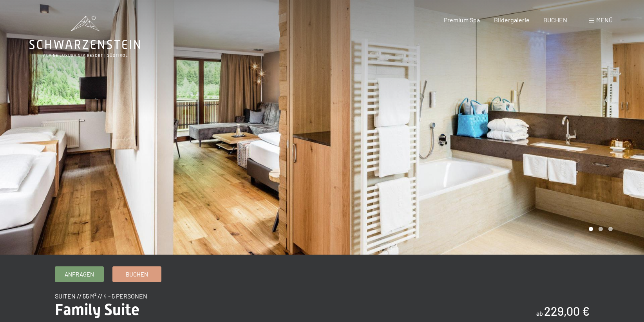  What do you see at coordinates (101, 296) in the screenshot?
I see `span: Suiten // 55 m² // 4 - 5 Personen` at bounding box center [101, 296].